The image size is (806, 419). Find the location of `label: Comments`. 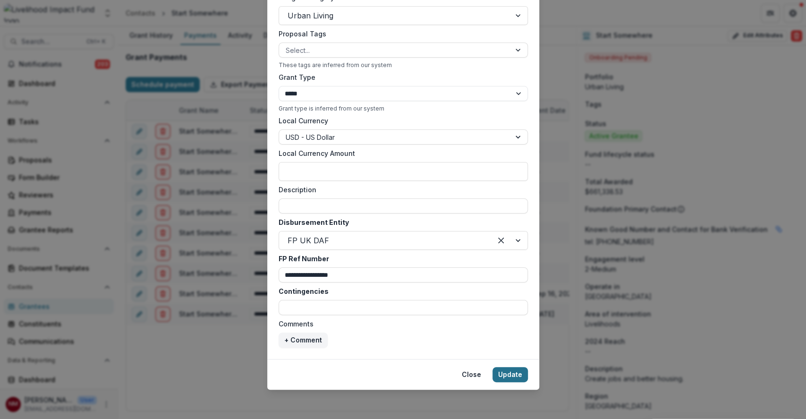

label: Comments is located at coordinates (400, 324).